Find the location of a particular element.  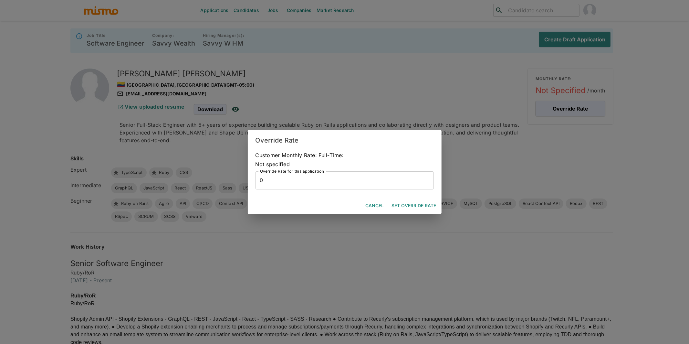

h2: Override Rate is located at coordinates (345, 140).